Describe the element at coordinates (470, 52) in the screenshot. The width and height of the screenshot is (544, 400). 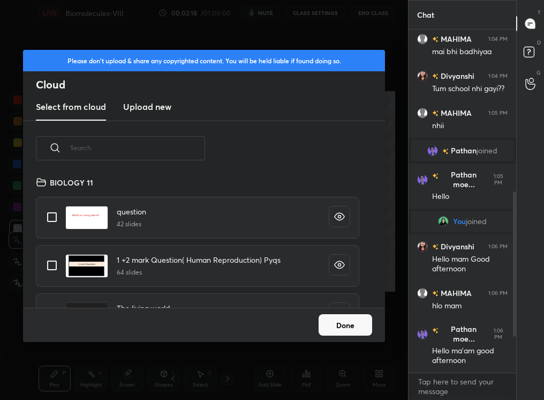
I see `div: mai bhi badhiyaa` at that location.